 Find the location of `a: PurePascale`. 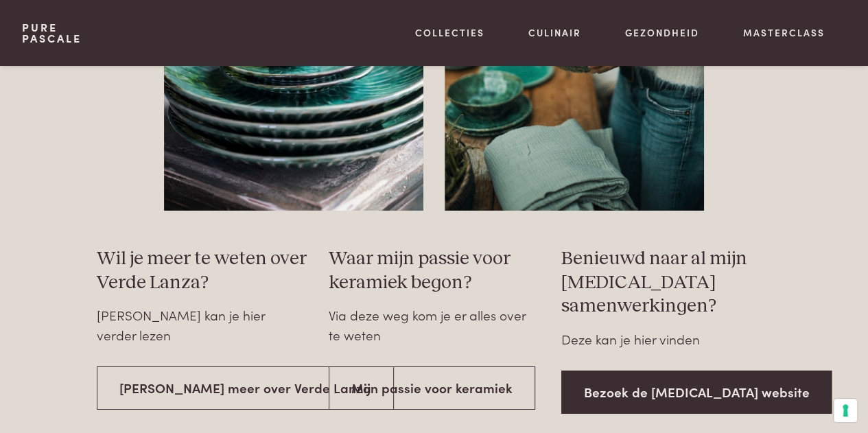

a: PurePascale is located at coordinates (51, 33).